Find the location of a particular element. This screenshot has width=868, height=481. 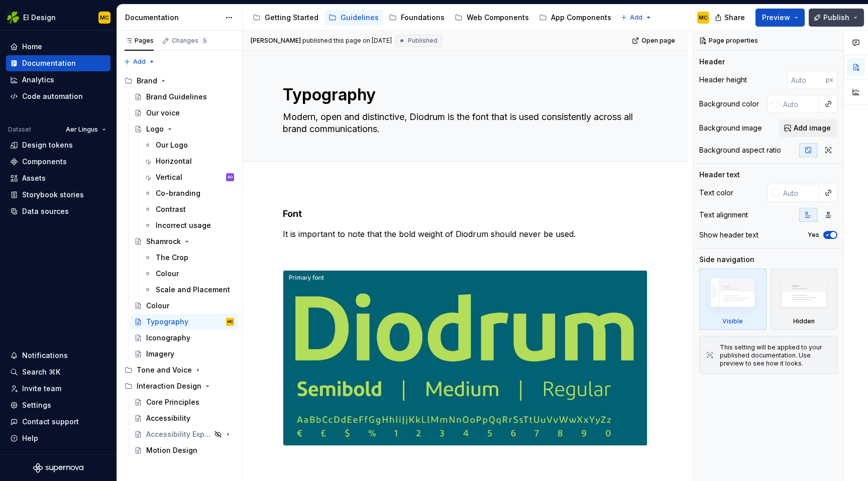

img: b01cb3ec-1490-4557-8012-1d14dcceac8e.jpeg is located at coordinates (465, 358).